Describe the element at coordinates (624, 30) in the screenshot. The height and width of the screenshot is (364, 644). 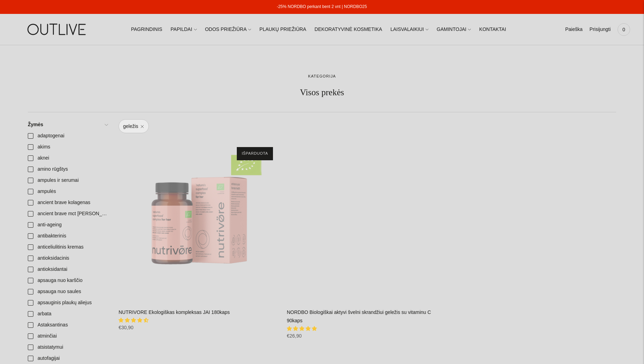
I see `a: 0` at that location.